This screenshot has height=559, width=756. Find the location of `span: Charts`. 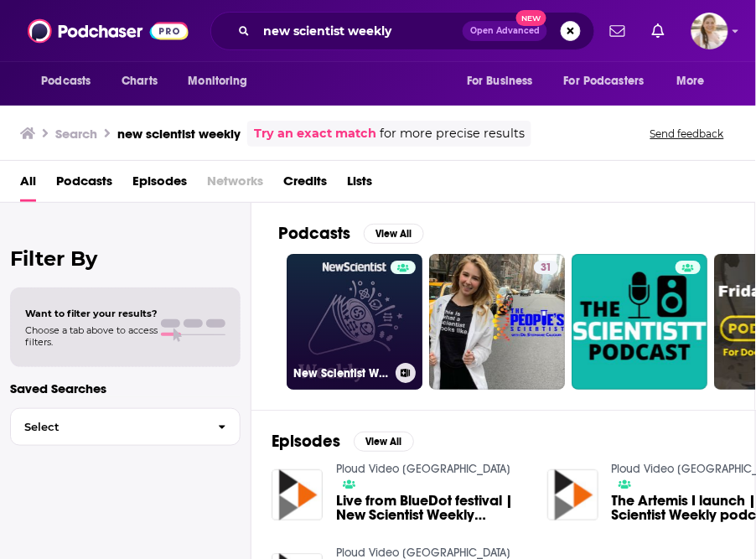

span: Charts is located at coordinates (139, 82).